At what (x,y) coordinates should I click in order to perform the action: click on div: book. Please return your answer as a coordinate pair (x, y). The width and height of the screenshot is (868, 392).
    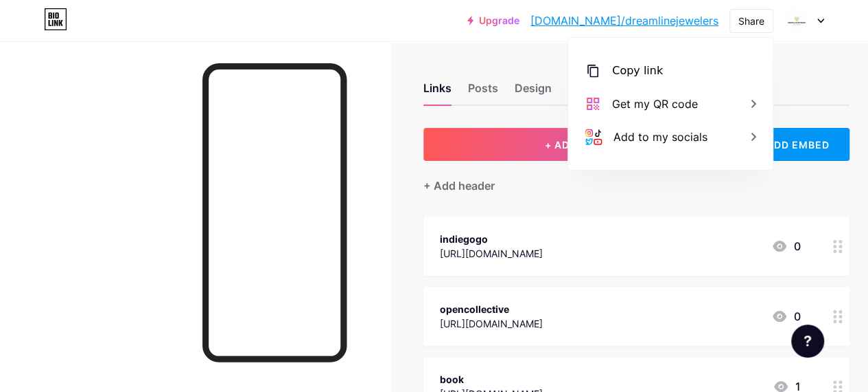
    Looking at the image, I should click on (491, 379).